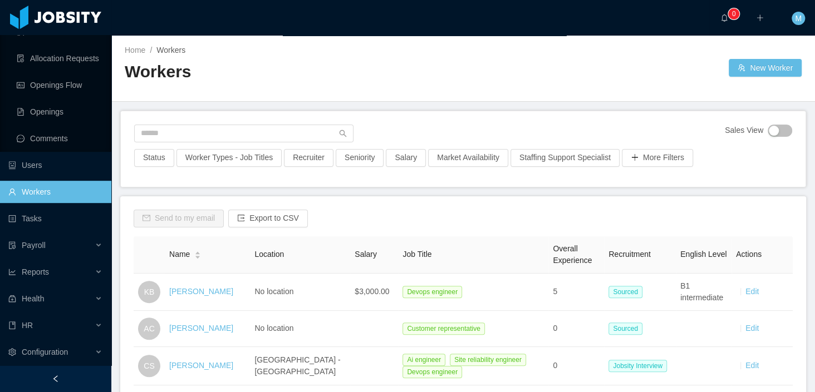 The height and width of the screenshot is (392, 815). What do you see at coordinates (629, 254) in the screenshot?
I see `span: Recruitment` at bounding box center [629, 254].